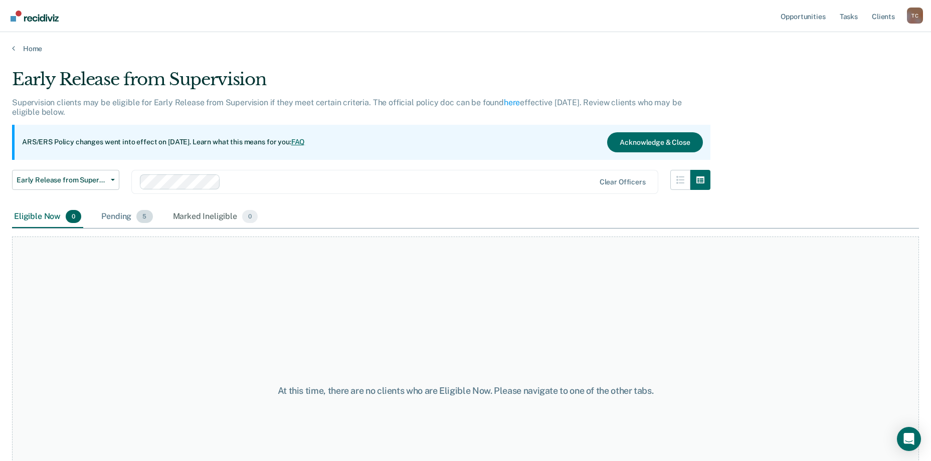  I want to click on div: Clear officers, so click(622, 182).